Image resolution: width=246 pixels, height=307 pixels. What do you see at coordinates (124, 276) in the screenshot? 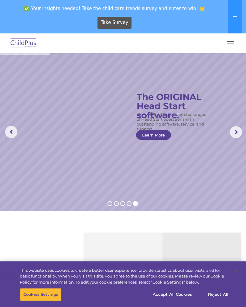
I see `div: This website uses cookies to create a better user experience, provide statistics about user visit...` at bounding box center [124, 276].